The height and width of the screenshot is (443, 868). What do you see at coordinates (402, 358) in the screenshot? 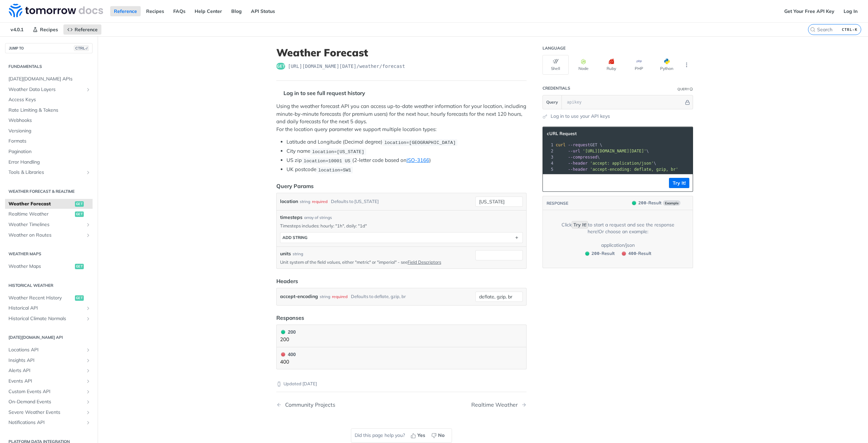
I see `button: 400 400400` at bounding box center [402, 358].